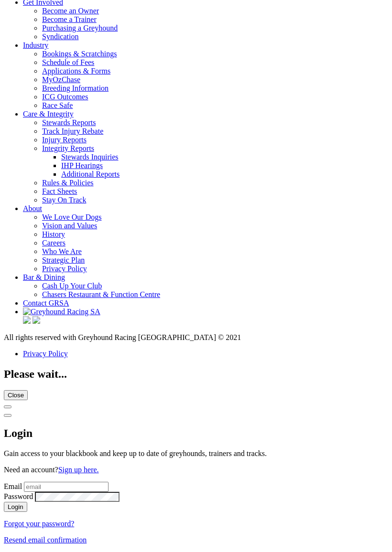  Describe the element at coordinates (68, 182) in the screenshot. I see `a: Rules & Policies` at that location.